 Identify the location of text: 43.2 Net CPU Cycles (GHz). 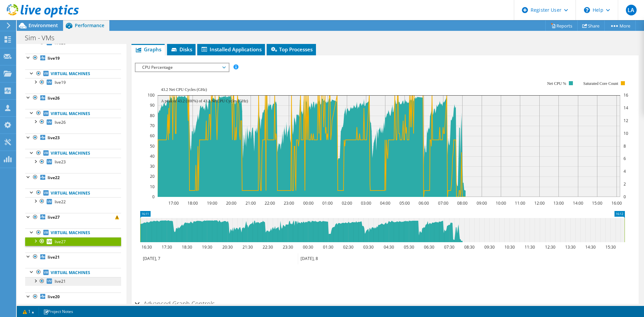
(184, 90).